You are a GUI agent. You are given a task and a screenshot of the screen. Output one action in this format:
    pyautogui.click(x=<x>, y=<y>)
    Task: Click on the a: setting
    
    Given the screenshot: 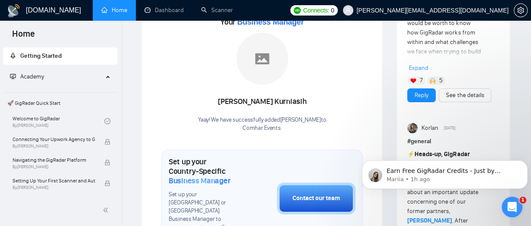 What is the action you would take?
    pyautogui.click(x=521, y=10)
    